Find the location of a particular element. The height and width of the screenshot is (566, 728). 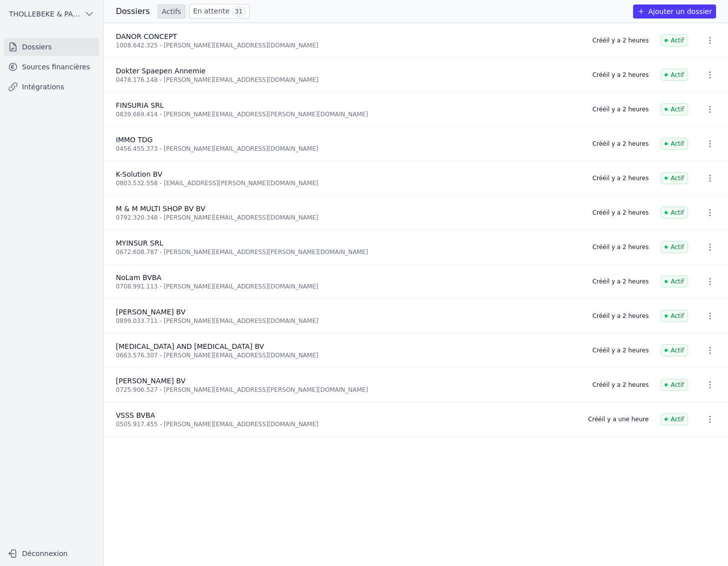

a: Actifs is located at coordinates (171, 11).